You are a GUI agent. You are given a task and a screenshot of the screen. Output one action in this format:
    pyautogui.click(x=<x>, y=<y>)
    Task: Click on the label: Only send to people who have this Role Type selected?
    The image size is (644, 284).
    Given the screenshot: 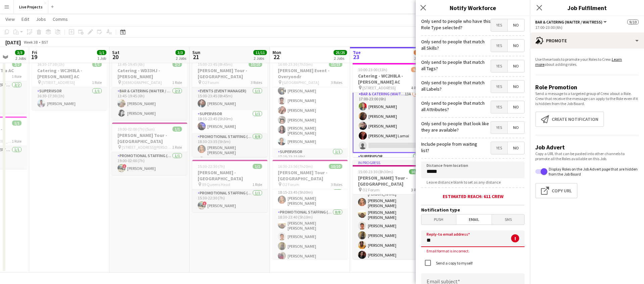 What is the action you would take?
    pyautogui.click(x=456, y=24)
    